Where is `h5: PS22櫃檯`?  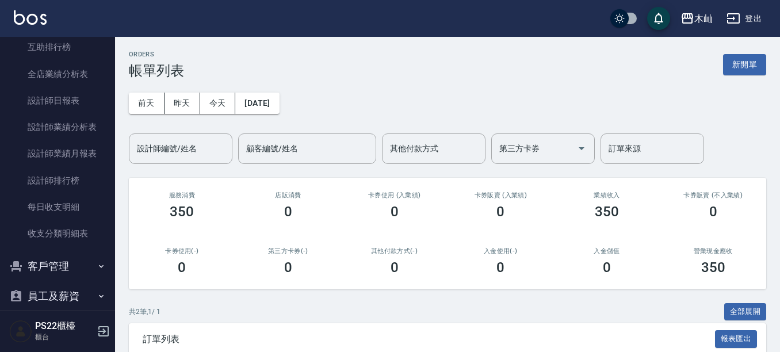
h5: PS22櫃檯 is located at coordinates (64, 326).